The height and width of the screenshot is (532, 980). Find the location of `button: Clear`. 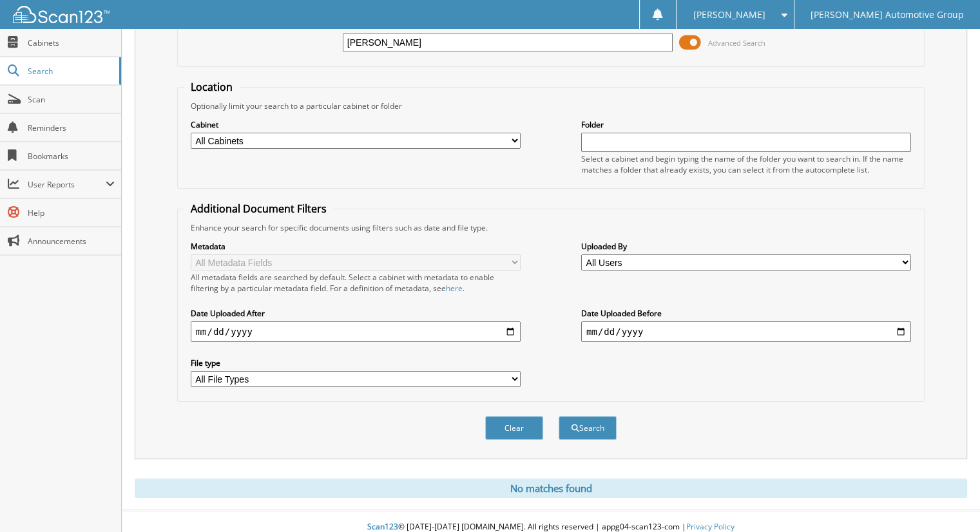

button: Clear is located at coordinates (514, 428).